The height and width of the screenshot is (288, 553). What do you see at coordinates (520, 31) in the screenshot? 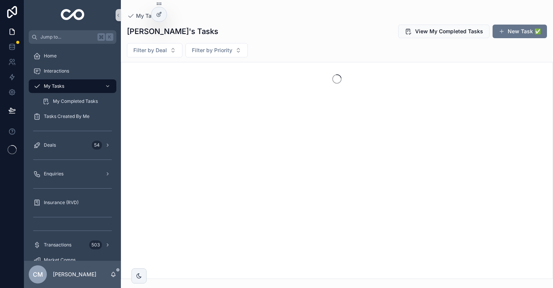
I see `button: New Task ✅` at bounding box center [520, 31].